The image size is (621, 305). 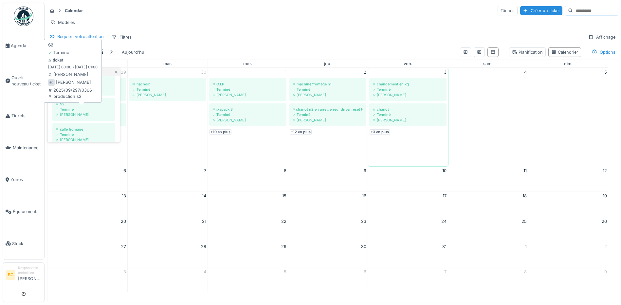 I want to click on a: +10 en plus, so click(x=220, y=132).